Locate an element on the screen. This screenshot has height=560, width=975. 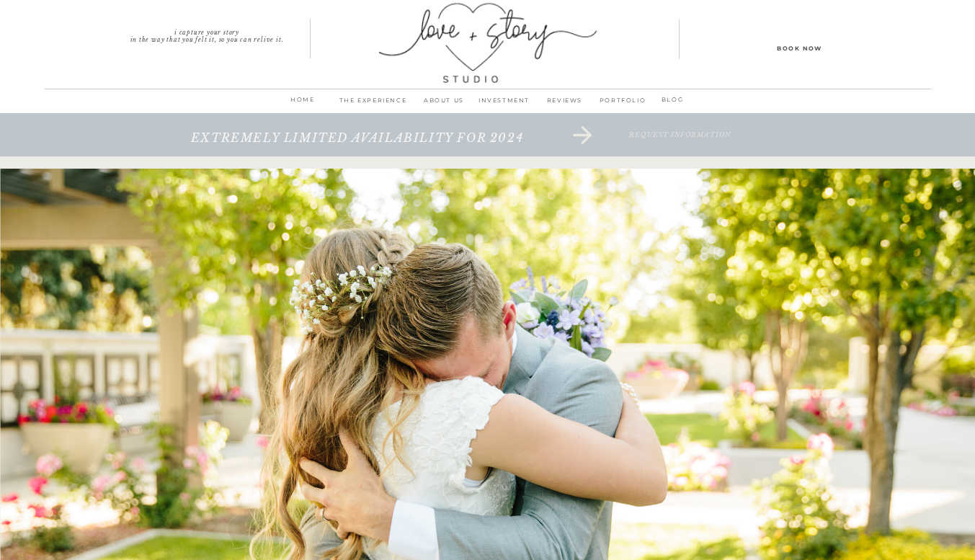
a: home is located at coordinates (302, 104).